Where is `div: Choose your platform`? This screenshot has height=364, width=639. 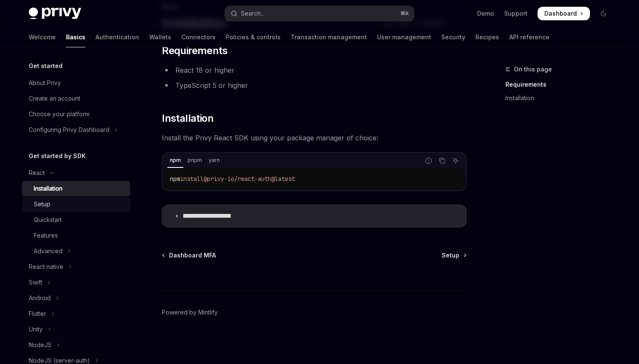
div: Choose your platform is located at coordinates (59, 114).